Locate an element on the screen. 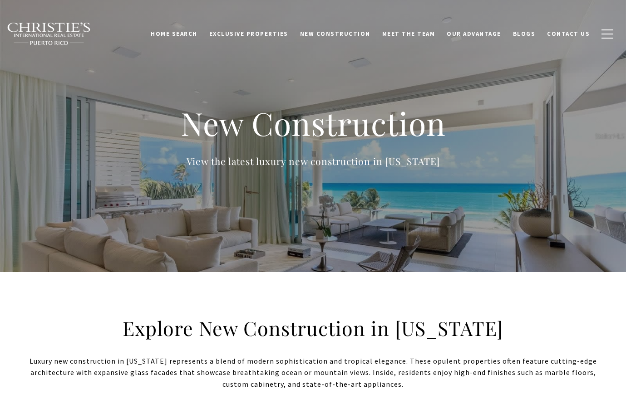 The image size is (626, 404). span: Blogs is located at coordinates (524, 33).